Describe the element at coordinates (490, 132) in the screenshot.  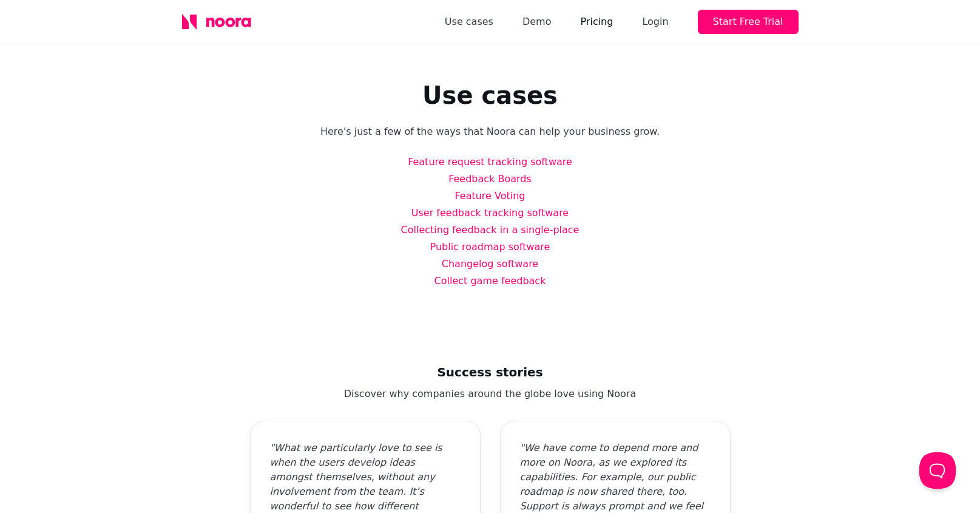
I see `p: Here's just a few of the ways that Noora can help your business grow.` at that location.